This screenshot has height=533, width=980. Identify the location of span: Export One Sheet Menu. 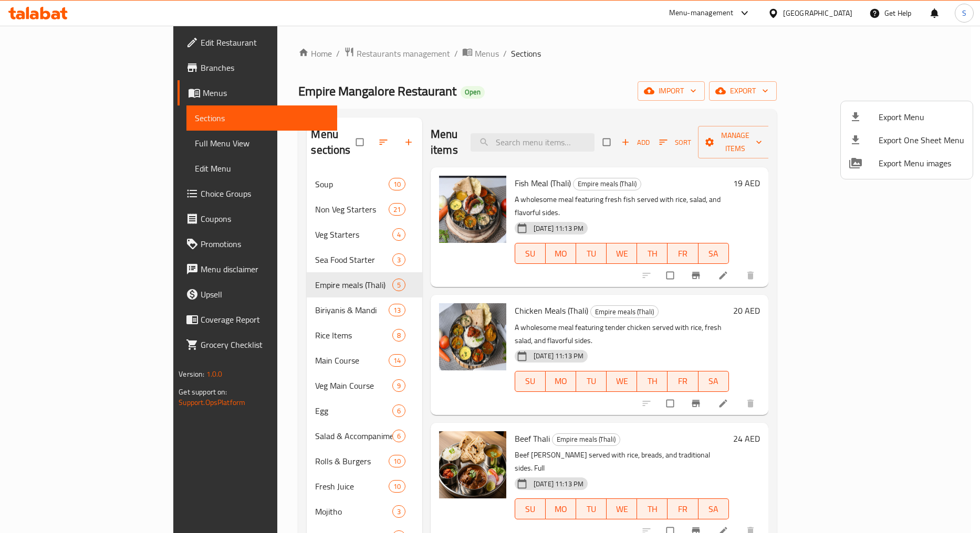
(922, 140).